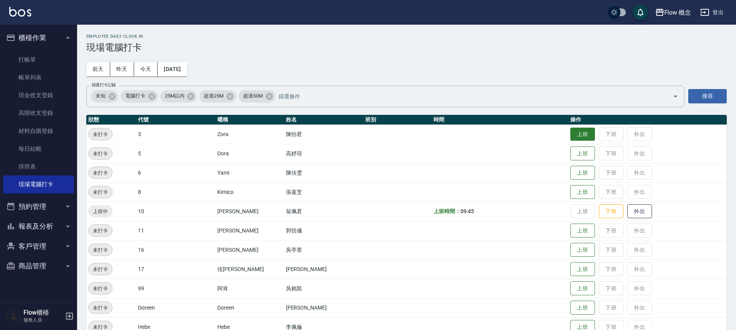 Image resolution: width=736 pixels, height=330 pixels. I want to click on div: 超過25M, so click(218, 96).